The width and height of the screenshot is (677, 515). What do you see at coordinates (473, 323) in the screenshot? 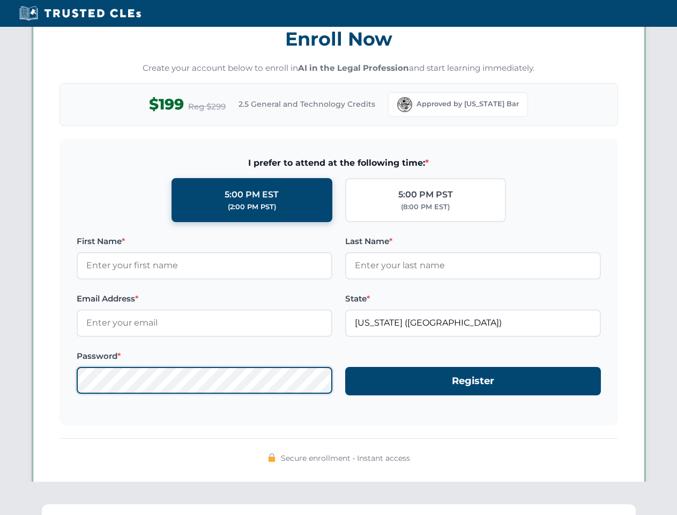
I see `input: Florida (FL)` at bounding box center [473, 323].